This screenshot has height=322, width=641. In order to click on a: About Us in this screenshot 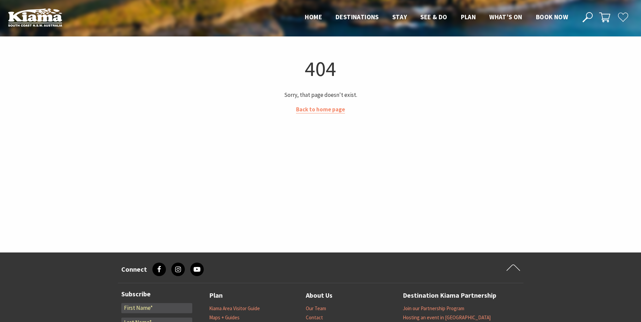, I will do `click(319, 296)`.